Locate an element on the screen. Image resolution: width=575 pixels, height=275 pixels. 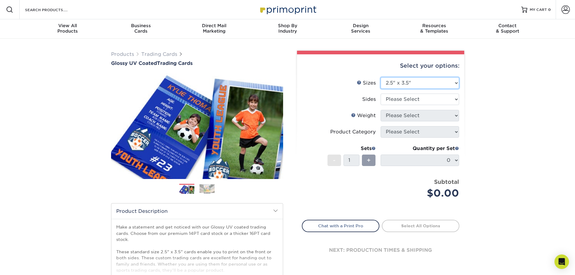
span: View All is located at coordinates (68, 26).